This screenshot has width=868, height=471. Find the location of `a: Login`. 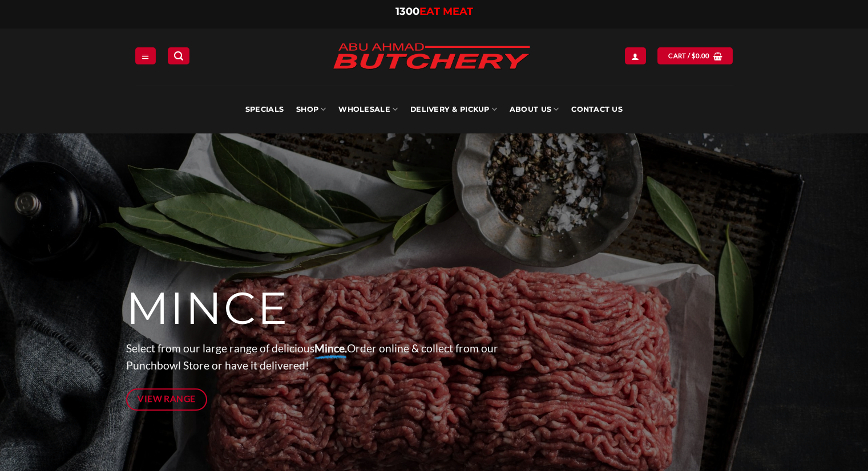

a: Login is located at coordinates (635, 55).